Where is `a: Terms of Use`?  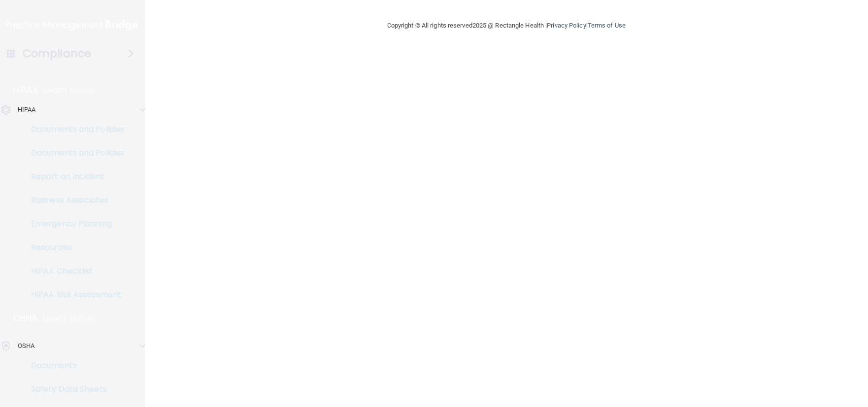
a: Terms of Use is located at coordinates (607, 25).